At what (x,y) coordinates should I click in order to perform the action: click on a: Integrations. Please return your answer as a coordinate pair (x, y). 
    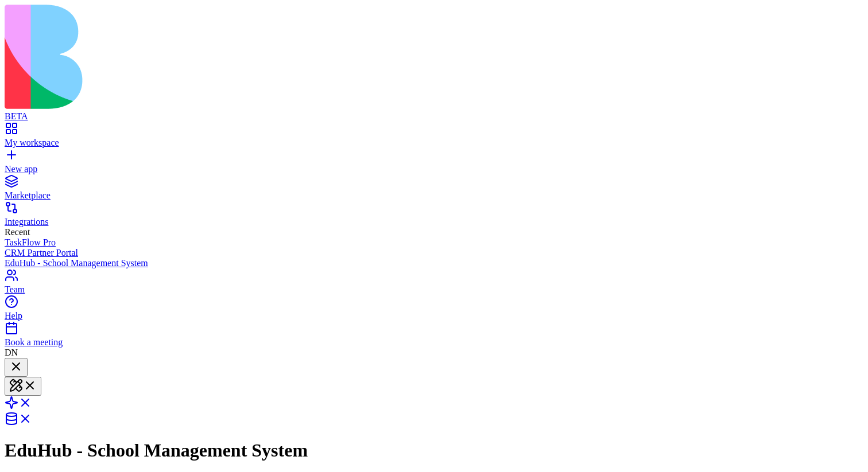
    Looking at the image, I should click on (434, 217).